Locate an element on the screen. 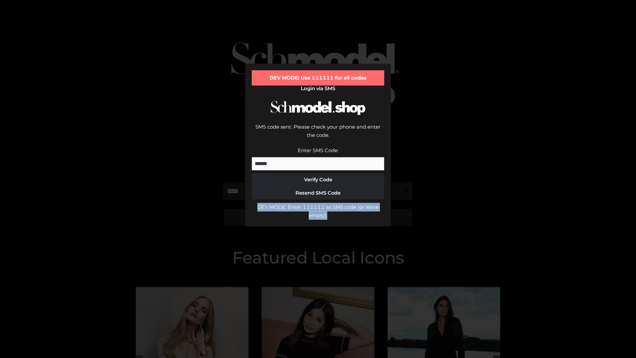 The image size is (636, 358). button: Verify Code is located at coordinates (318, 179).